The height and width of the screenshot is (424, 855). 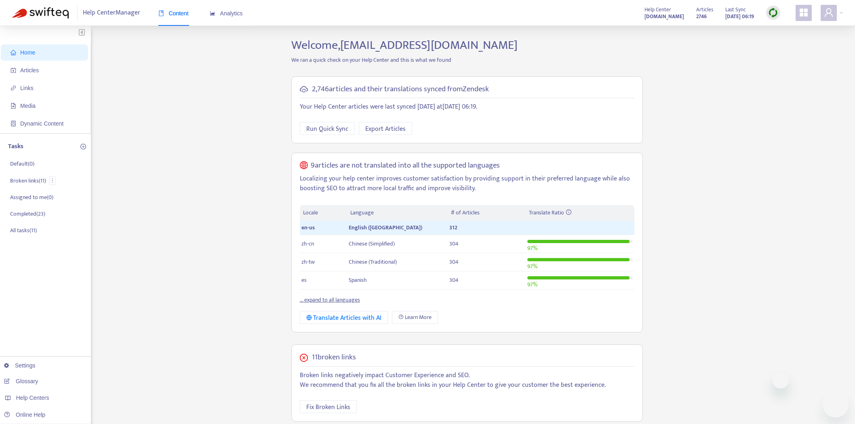 What do you see at coordinates (13, 106) in the screenshot?
I see `span: file-image` at bounding box center [13, 106].